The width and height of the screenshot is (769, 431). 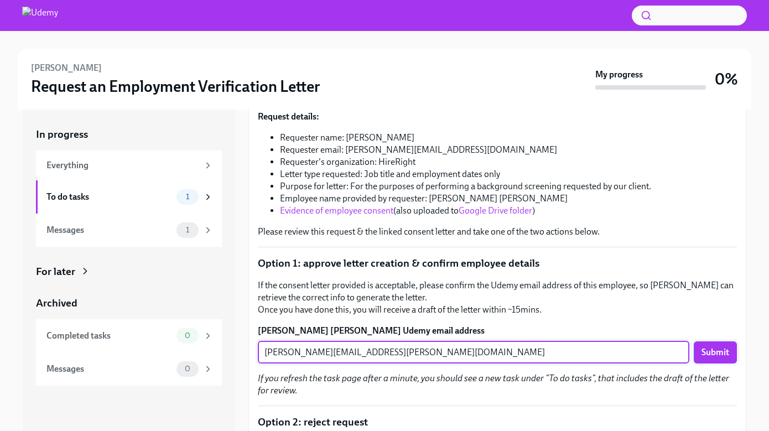 What do you see at coordinates (498, 298) in the screenshot?
I see `p: If the consent letter provided is acceptable, please confirm the Udemy email address of this empl...` at bounding box center [498, 298].